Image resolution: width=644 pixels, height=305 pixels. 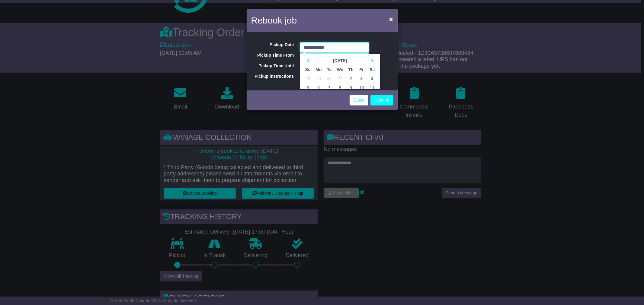 I want to click on td: 3, so click(x=361, y=79).